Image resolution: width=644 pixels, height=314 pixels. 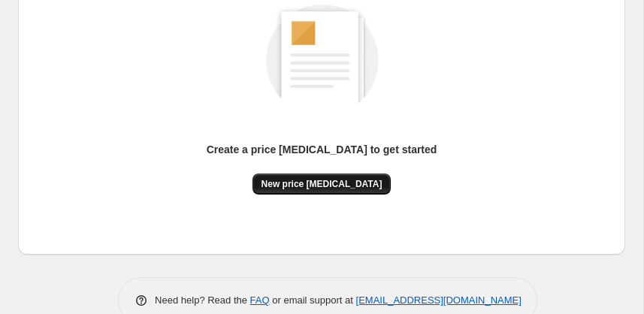 I want to click on span: Need help? Read the, so click(x=202, y=300).